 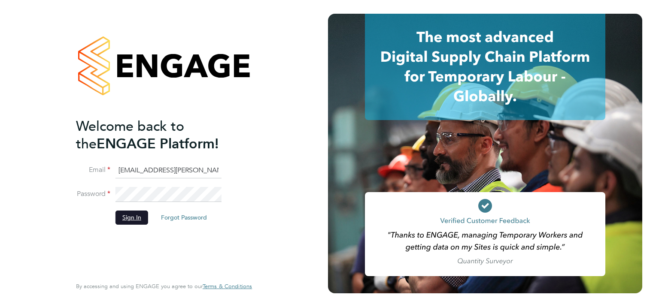 What do you see at coordinates (184, 218) in the screenshot?
I see `button: Forgot Password` at bounding box center [184, 218].